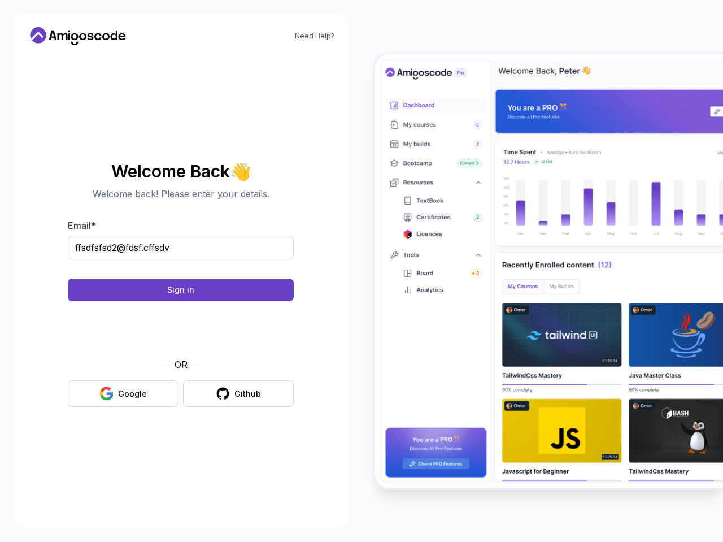 The width and height of the screenshot is (723, 542). Describe the element at coordinates (247, 394) in the screenshot. I see `div: Github` at that location.